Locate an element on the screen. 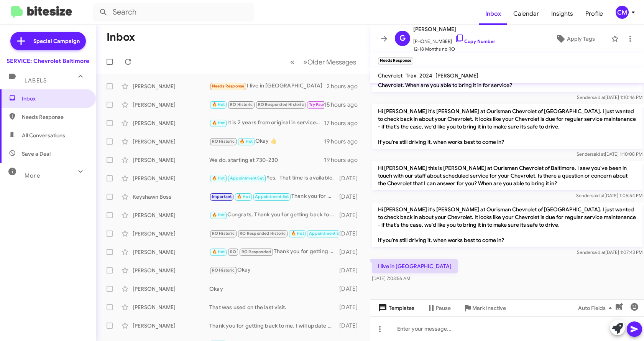 The width and height of the screenshot is (644, 341). span: Important is located at coordinates (222, 196).